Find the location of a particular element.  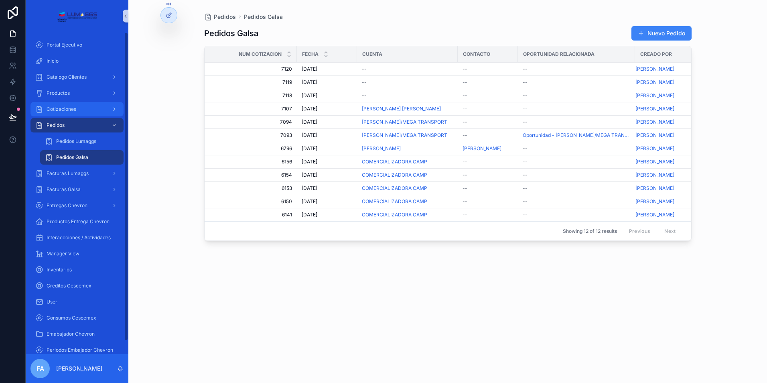

a: 6153 is located at coordinates (253, 188).